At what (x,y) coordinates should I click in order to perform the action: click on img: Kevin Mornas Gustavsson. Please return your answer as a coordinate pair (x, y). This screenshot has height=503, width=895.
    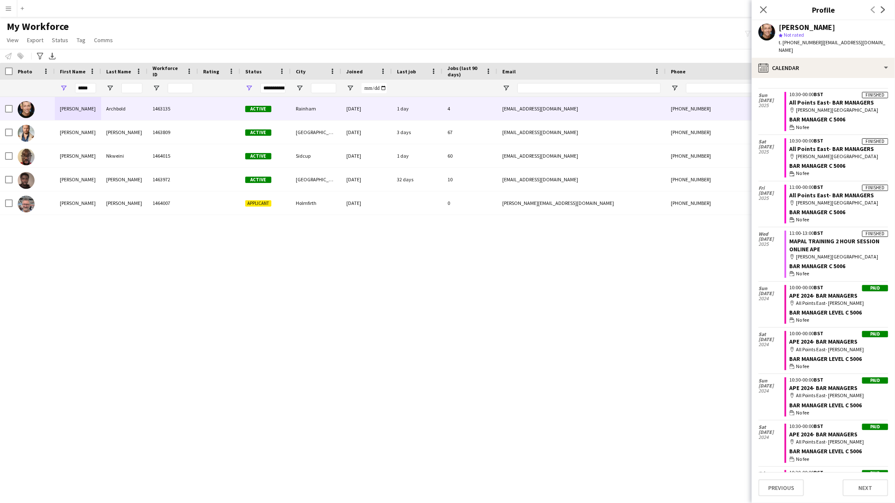
    Looking at the image, I should click on (26, 133).